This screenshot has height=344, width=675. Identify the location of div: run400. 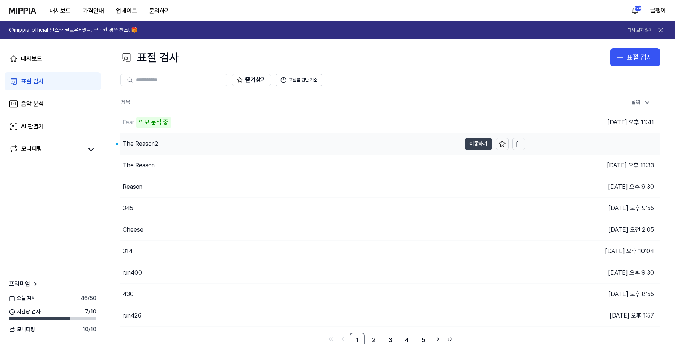
(132, 273).